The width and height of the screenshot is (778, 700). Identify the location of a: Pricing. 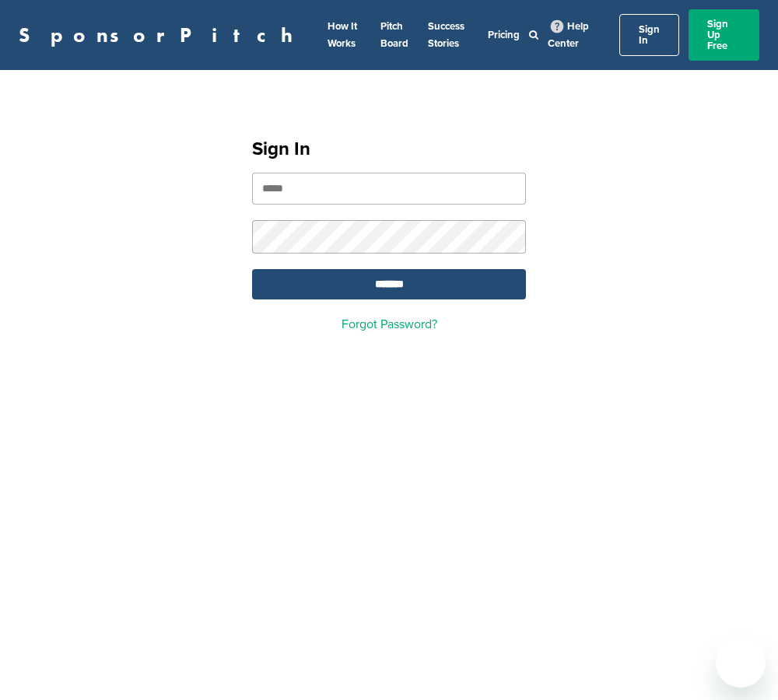
(504, 35).